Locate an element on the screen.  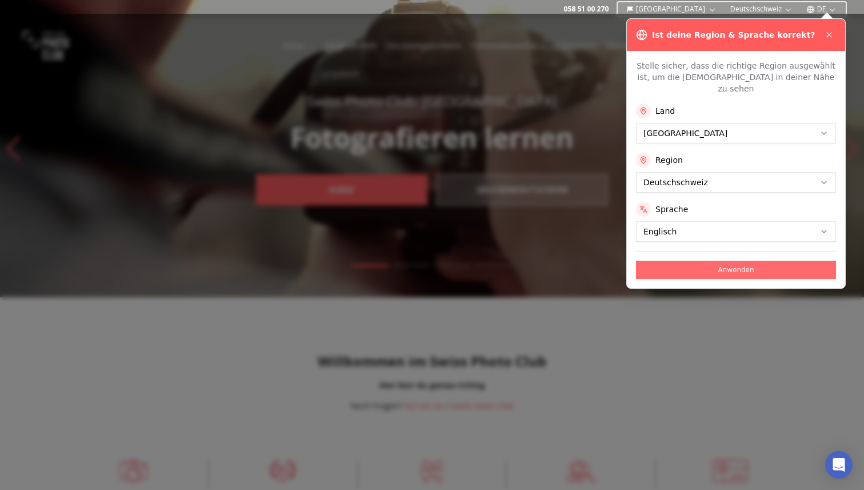
button: Anwenden is located at coordinates (736, 270).